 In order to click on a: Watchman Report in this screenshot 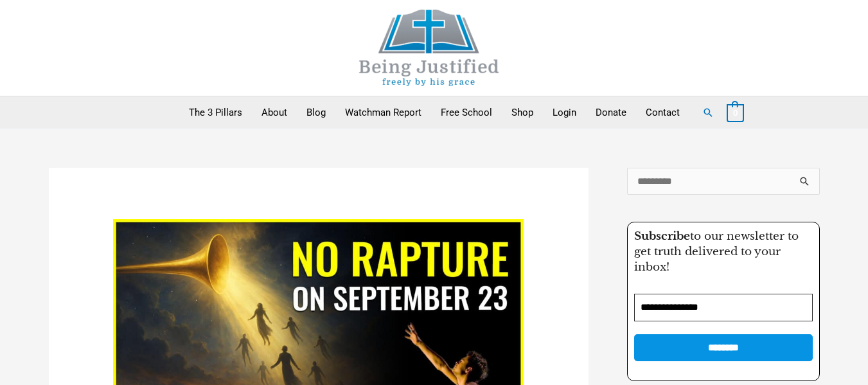, I will do `click(383, 112)`.